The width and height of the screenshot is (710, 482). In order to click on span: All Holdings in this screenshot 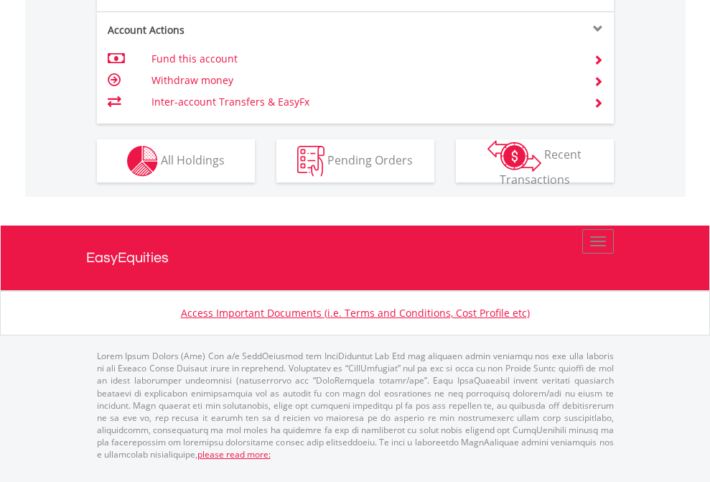, I will do `click(192, 159)`.